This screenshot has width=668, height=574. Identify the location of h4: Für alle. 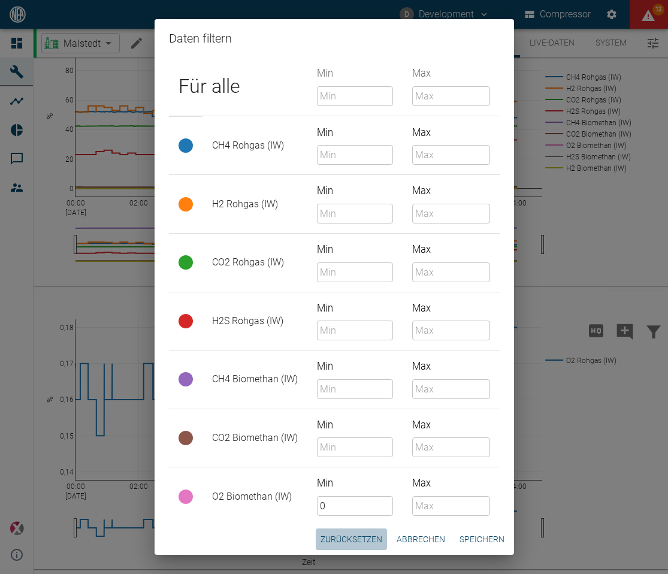
(238, 86).